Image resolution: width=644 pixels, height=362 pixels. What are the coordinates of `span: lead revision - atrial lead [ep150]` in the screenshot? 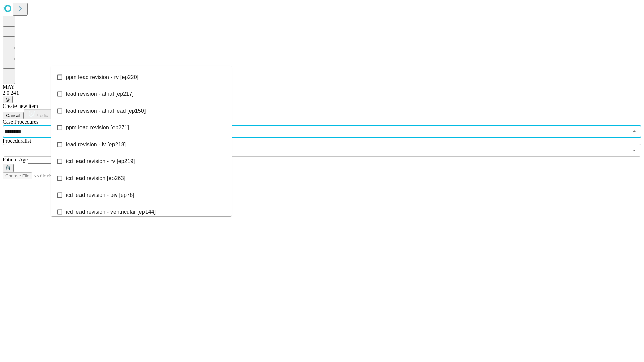 It's located at (106, 111).